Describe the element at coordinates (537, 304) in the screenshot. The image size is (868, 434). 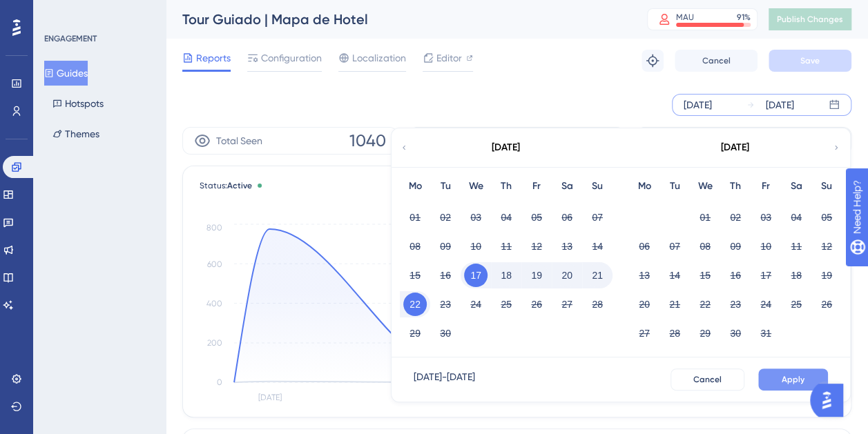
I see `button: 26` at that location.